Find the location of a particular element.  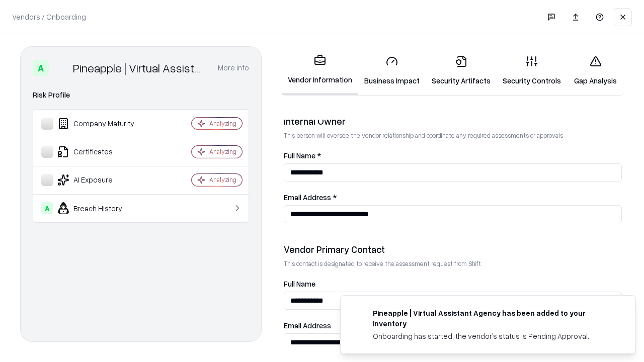

div: Company Maturity is located at coordinates (101, 124).